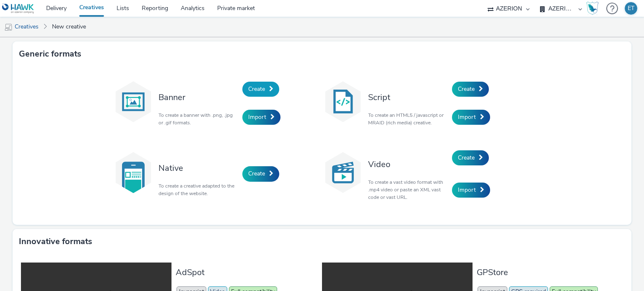 The image size is (644, 291). Describe the element at coordinates (343, 173) in the screenshot. I see `img: video.svg` at that location.